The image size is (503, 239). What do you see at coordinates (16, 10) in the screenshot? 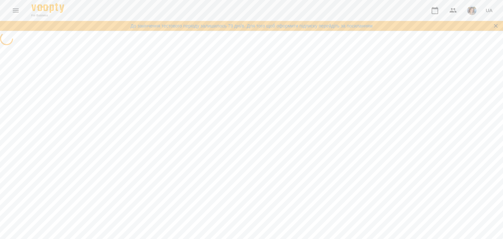
I see `button: Menu` at bounding box center [16, 10].